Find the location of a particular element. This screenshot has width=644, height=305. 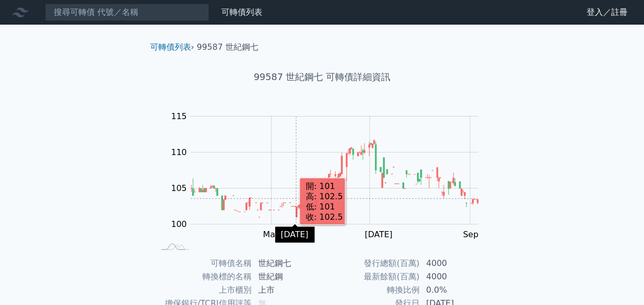

td: 上市 is located at coordinates (287, 290).